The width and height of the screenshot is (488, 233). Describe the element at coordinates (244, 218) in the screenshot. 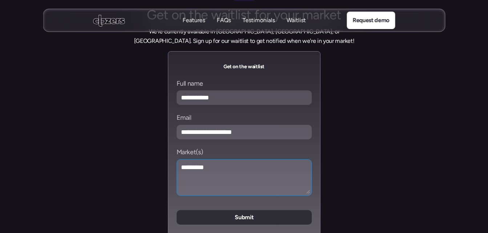

I see `p: Submit` at that location.